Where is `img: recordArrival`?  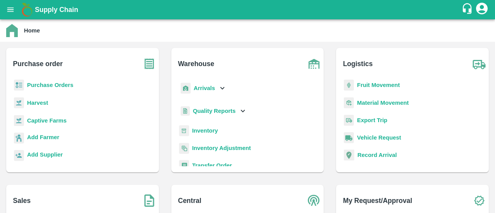
img: recordArrival is located at coordinates (349, 155).